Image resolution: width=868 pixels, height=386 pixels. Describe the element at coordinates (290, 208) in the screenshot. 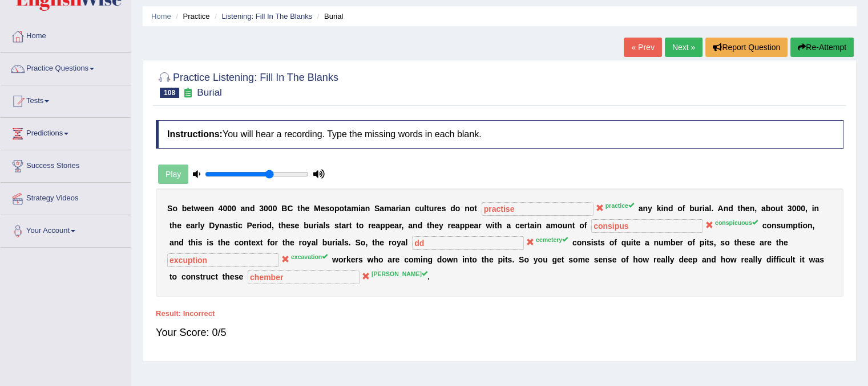

I see `b: C` at that location.